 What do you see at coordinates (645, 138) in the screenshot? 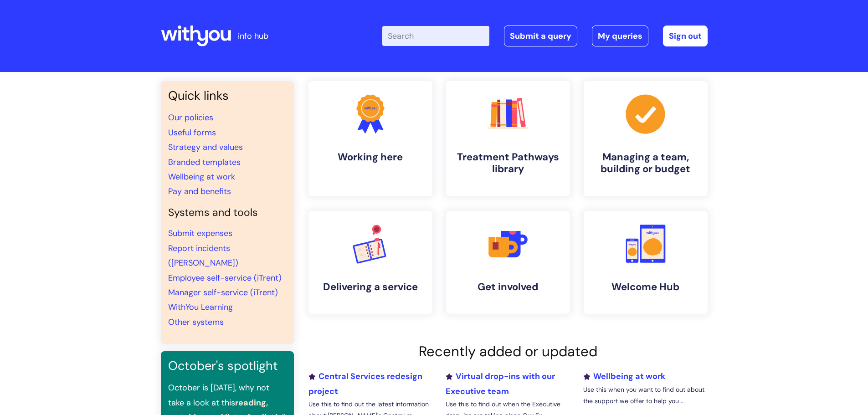
I see `a: Managing a team, building or budget` at bounding box center [645, 138].